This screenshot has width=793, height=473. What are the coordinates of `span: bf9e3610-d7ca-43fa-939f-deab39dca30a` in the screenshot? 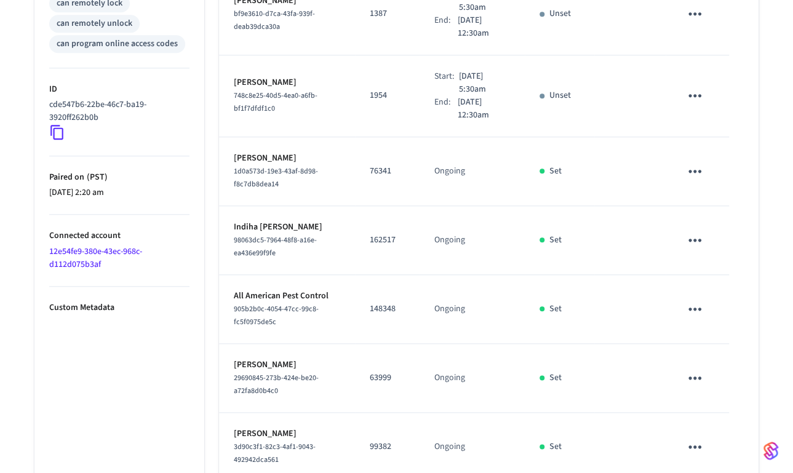 It's located at (274, 20).